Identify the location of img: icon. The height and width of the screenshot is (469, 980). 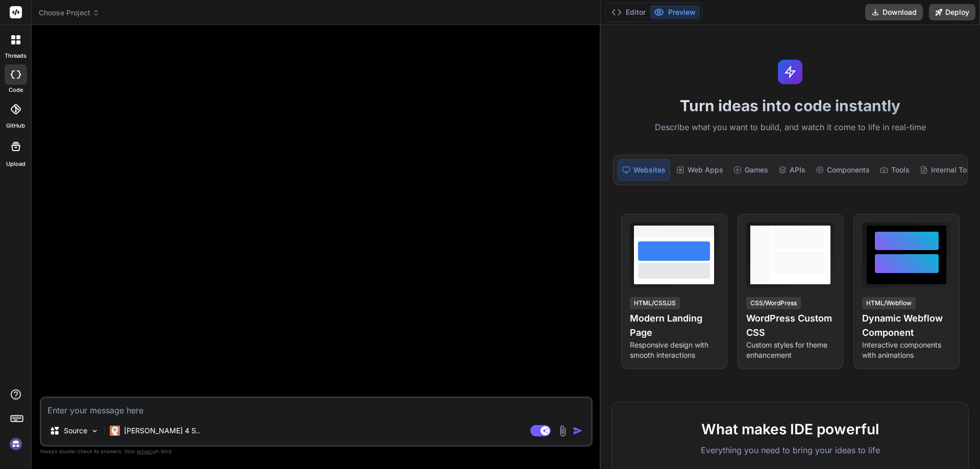
(578, 431).